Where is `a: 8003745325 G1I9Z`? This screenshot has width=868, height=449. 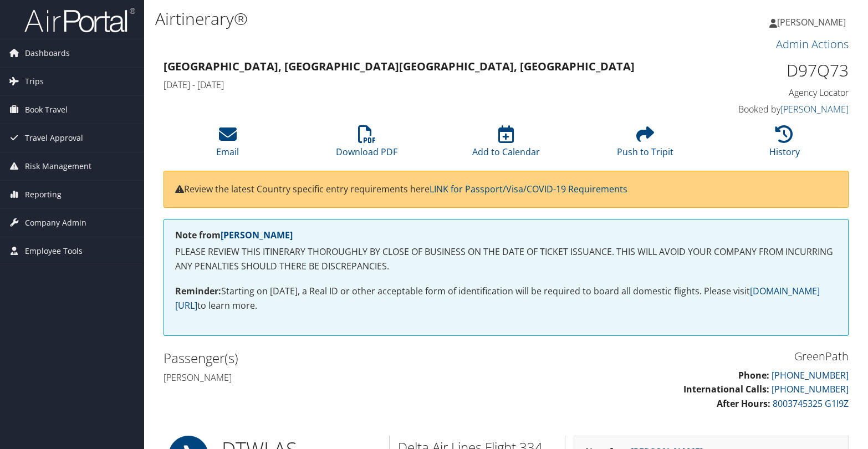
a: 8003745325 G1I9Z is located at coordinates (811, 403).